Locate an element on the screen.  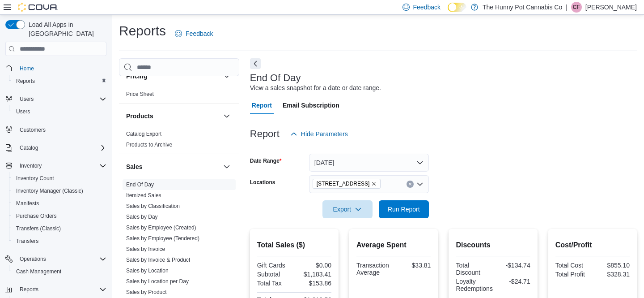
button: Catalog is located at coordinates (28, 147).